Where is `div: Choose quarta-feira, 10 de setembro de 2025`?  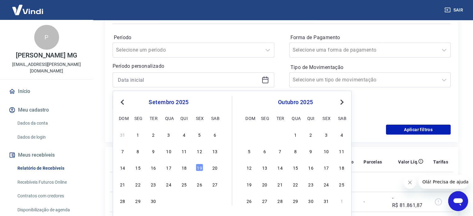 div: Choose quarta-feira, 10 de setembro de 2025 is located at coordinates (169, 151).